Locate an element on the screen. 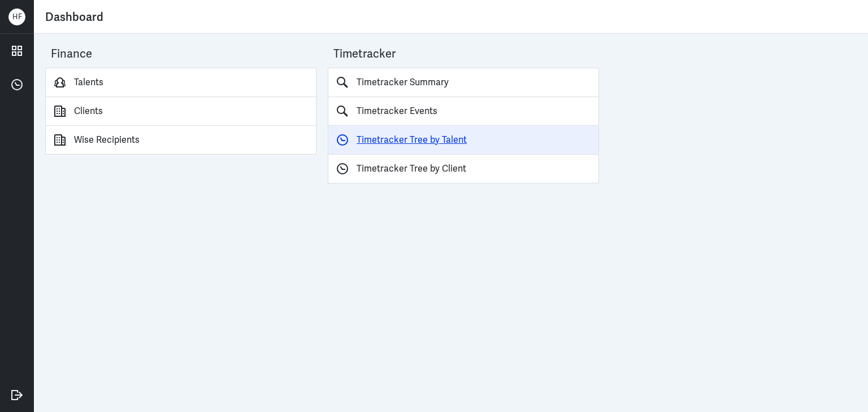 The image size is (868, 412). a: Timetracker Tree by Client is located at coordinates (463, 169).